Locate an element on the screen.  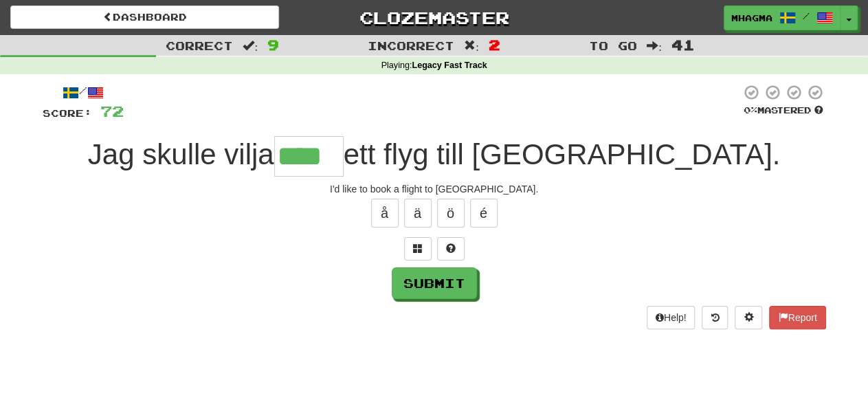
span: 0 % is located at coordinates (750, 110).